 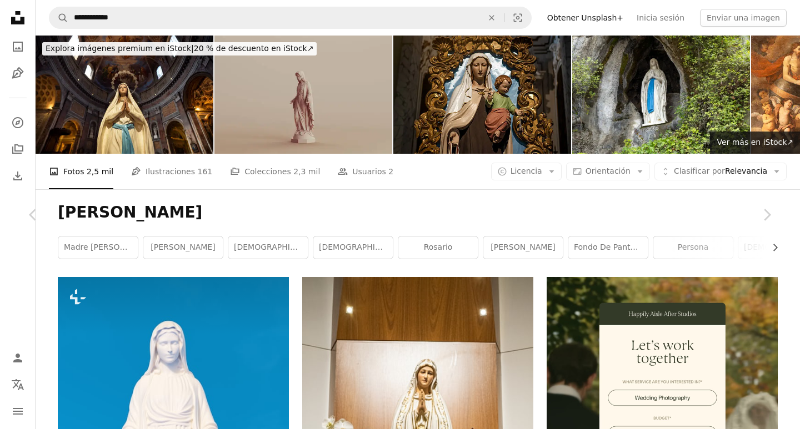 I want to click on a: Ilustraciones, so click(x=18, y=73).